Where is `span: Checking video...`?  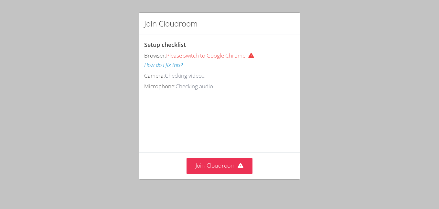
span: Checking video... is located at coordinates (185, 75).